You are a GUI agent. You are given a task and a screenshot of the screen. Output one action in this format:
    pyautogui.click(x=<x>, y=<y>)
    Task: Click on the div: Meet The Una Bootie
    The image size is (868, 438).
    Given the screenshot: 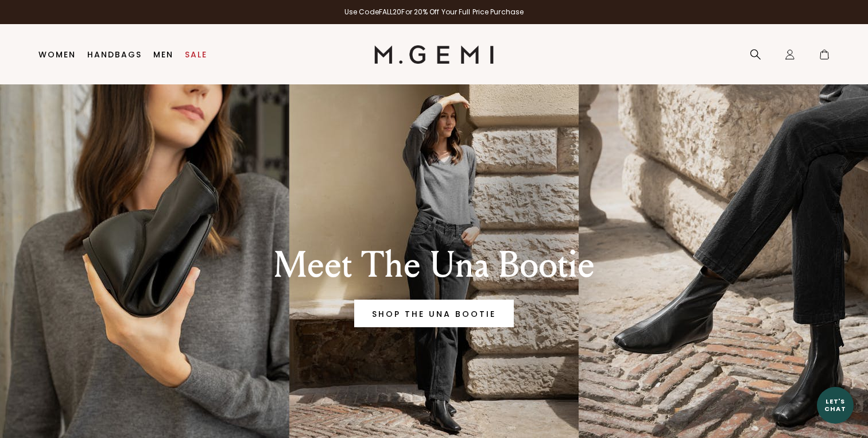 What is the action you would take?
    pyautogui.click(x=434, y=265)
    